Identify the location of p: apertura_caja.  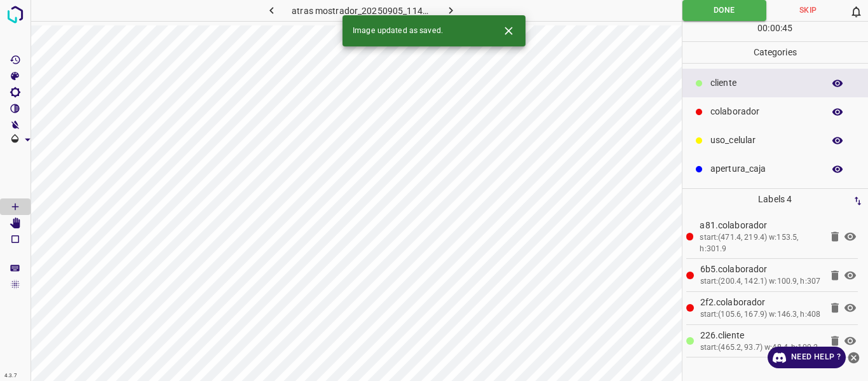
(764, 168).